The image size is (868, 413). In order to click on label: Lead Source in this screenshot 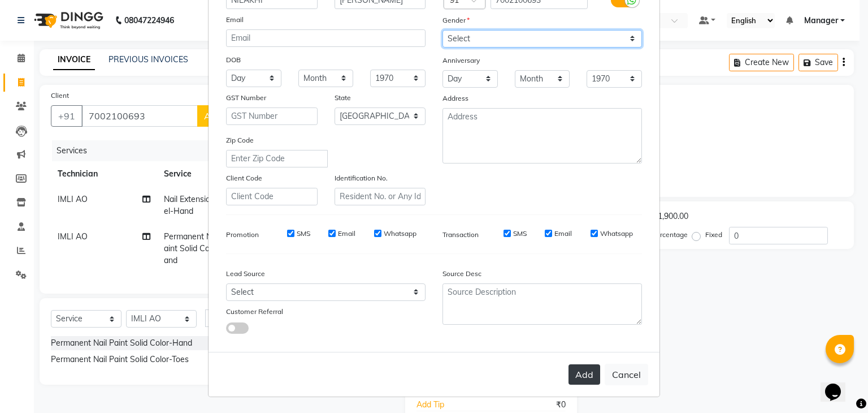, I will do `click(246, 274)`.